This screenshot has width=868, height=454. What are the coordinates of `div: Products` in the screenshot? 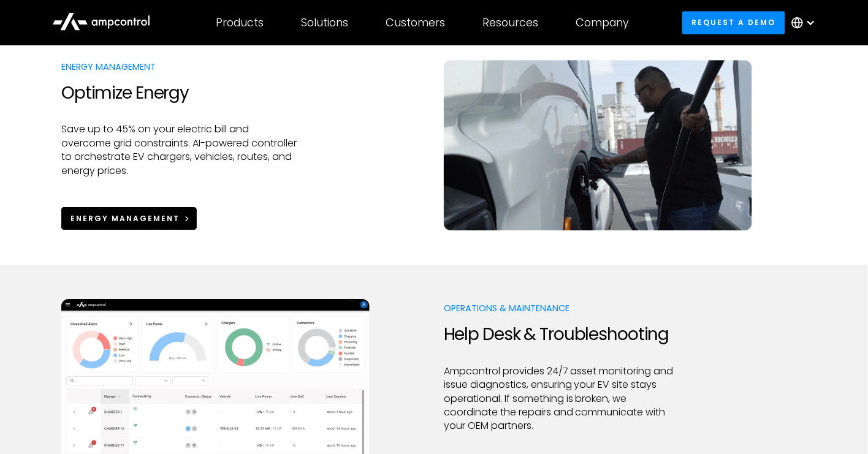 It's located at (240, 23).